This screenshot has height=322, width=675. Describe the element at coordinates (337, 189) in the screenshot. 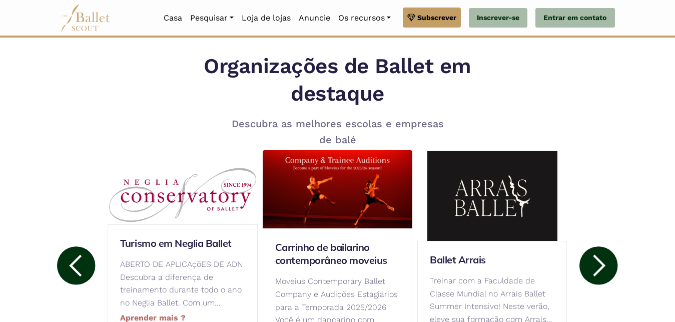

I see `img: Logotipo do Moveius Contemporary Ballet` at that location.